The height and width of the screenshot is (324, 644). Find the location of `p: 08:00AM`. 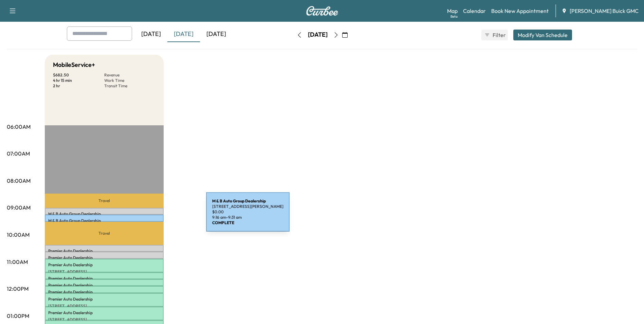

p: 08:00AM is located at coordinates (19, 181).